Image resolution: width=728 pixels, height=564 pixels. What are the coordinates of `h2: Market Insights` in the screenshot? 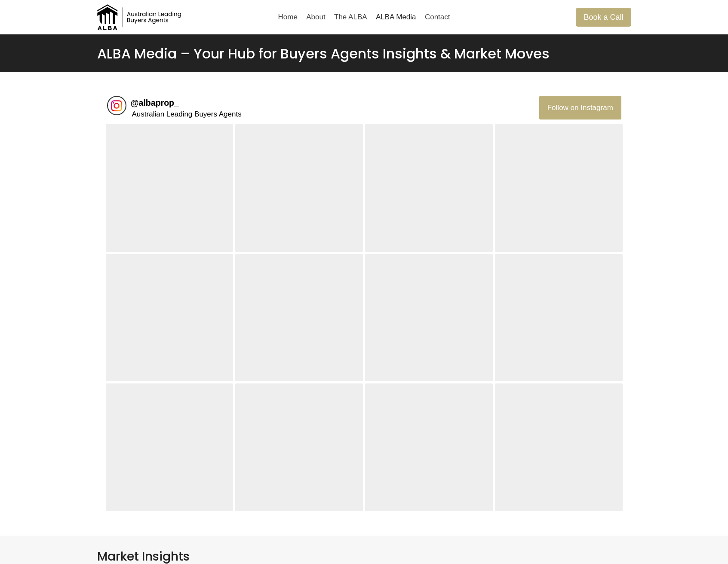 It's located at (364, 557).